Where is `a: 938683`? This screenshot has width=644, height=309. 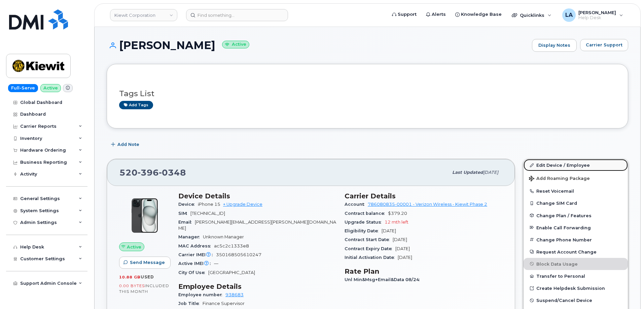
a: 938683 is located at coordinates (234, 295).